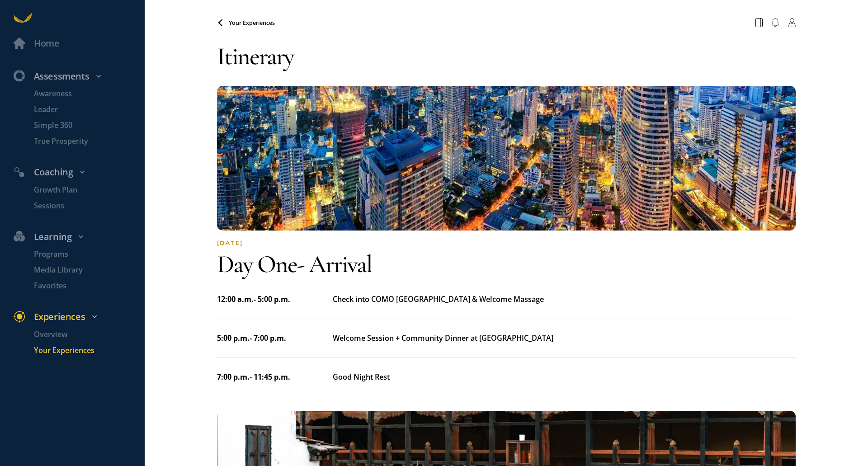 Image resolution: width=868 pixels, height=466 pixels. Describe the element at coordinates (506, 264) in the screenshot. I see `div: Arrival` at that location.